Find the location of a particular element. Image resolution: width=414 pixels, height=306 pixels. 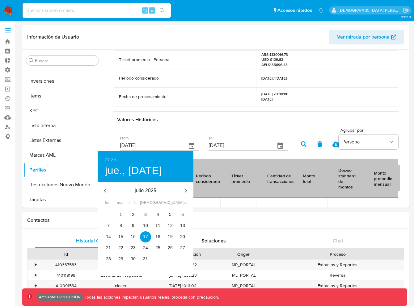

p: 2 is located at coordinates (133, 215).